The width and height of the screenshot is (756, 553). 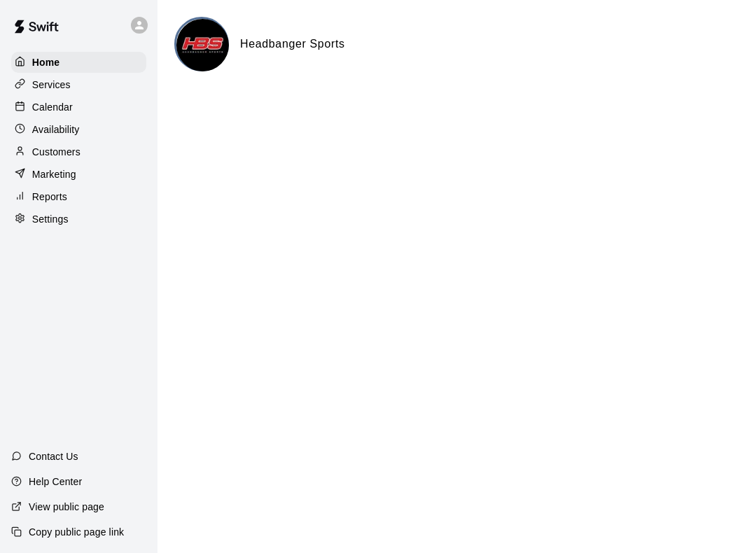 I want to click on div: Calendar, so click(x=78, y=107).